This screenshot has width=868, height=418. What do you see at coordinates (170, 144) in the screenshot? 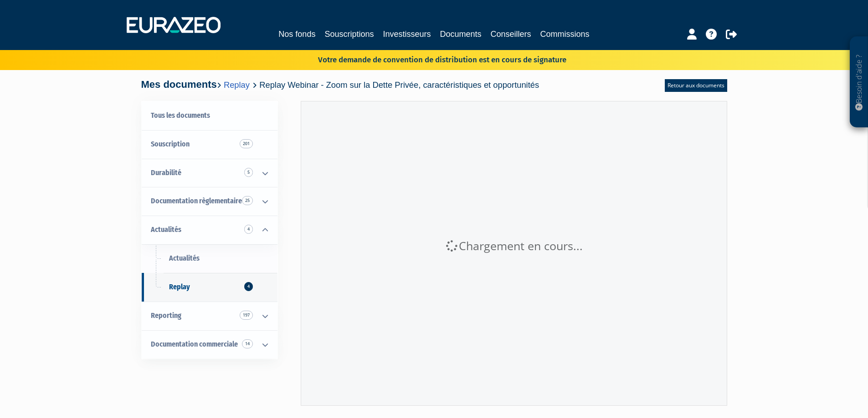
I see `span: Souscription` at bounding box center [170, 144].